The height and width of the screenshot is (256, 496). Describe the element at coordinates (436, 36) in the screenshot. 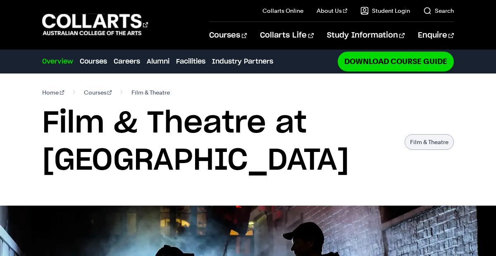

I see `a: Enquire` at that location.